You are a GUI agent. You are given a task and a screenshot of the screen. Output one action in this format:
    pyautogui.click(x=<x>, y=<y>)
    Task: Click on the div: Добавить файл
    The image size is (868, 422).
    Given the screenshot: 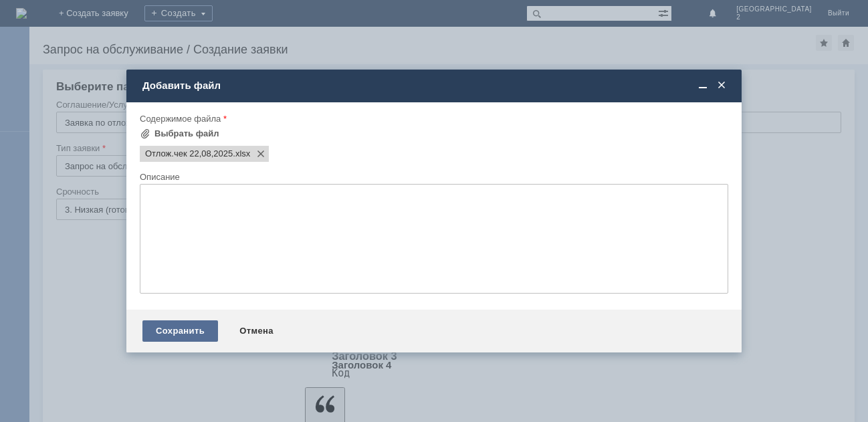 What is the action you would take?
    pyautogui.click(x=435, y=86)
    